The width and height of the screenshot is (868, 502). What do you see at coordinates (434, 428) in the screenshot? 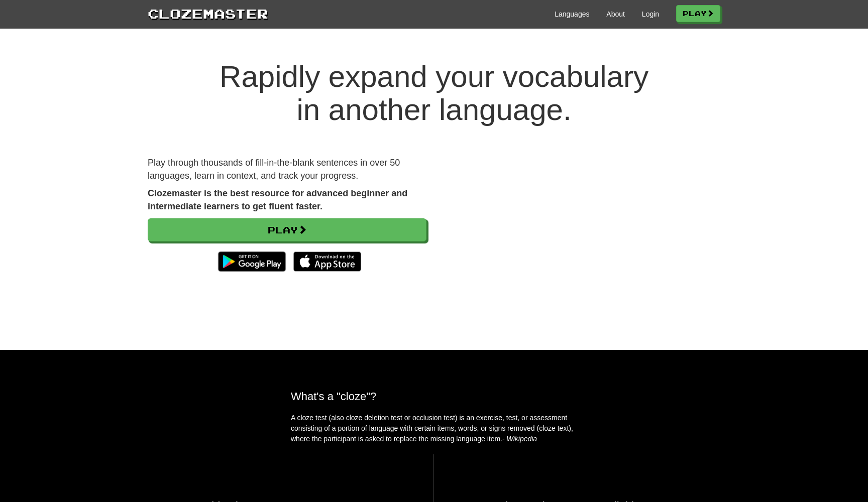
I see `p: A cloze test (also cloze deletion test or occlusion test) is an exercise, test, or assessment con...` at bounding box center [434, 428].